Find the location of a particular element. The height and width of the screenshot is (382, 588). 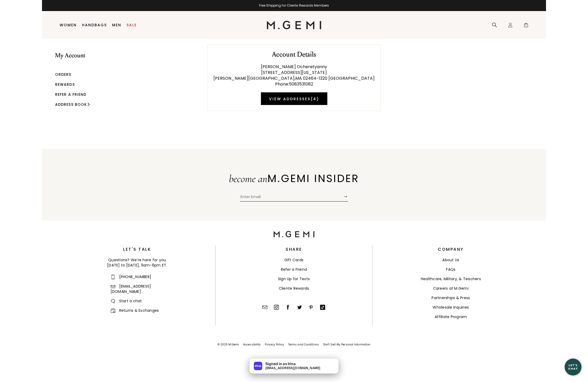

a: Terms and Conditions is located at coordinates (304, 344).